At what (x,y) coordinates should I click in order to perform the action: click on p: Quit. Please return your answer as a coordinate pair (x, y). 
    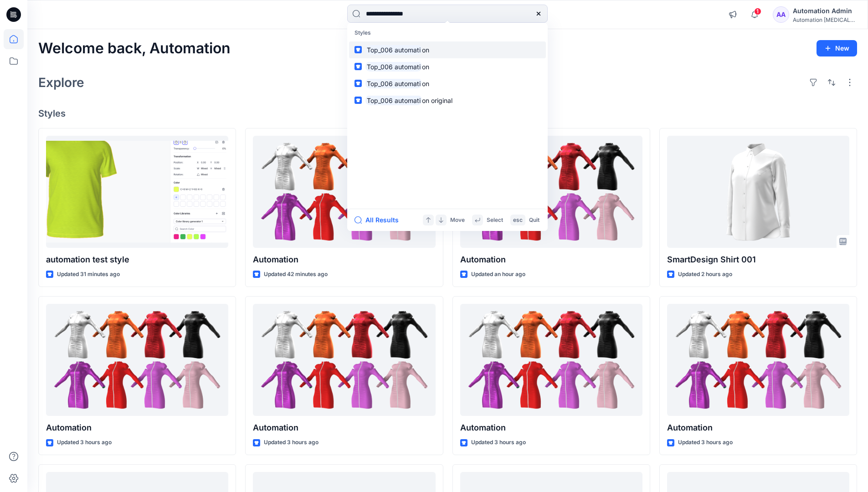
    Looking at the image, I should click on (534, 220).